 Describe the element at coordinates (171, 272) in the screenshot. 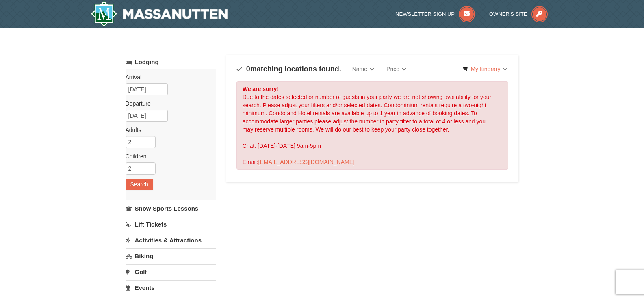

I see `a: Golf` at that location.